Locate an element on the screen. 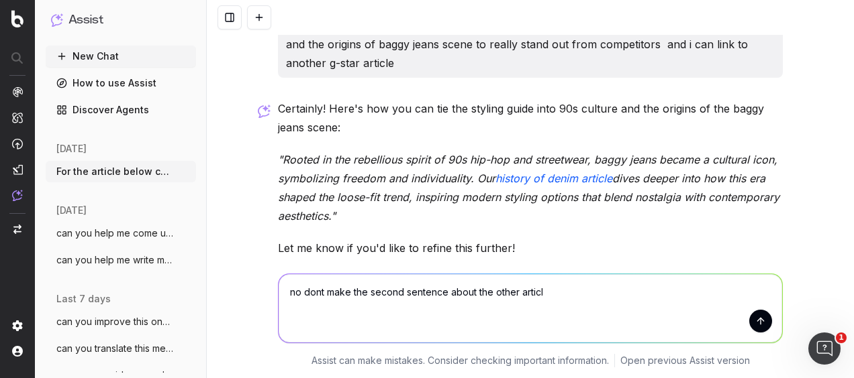  a: How to use Assist is located at coordinates (121, 83).